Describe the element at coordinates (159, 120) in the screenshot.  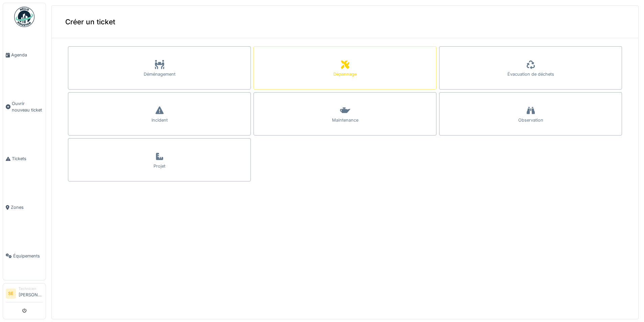
I see `div: Incident` at that location.